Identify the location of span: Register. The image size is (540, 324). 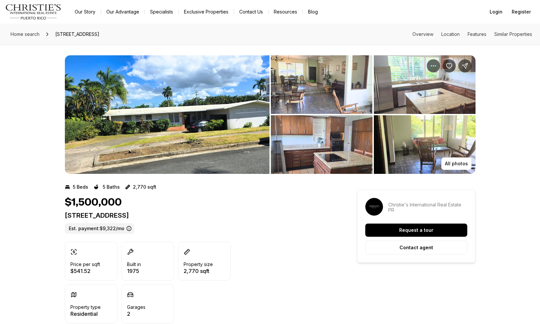
(521, 12).